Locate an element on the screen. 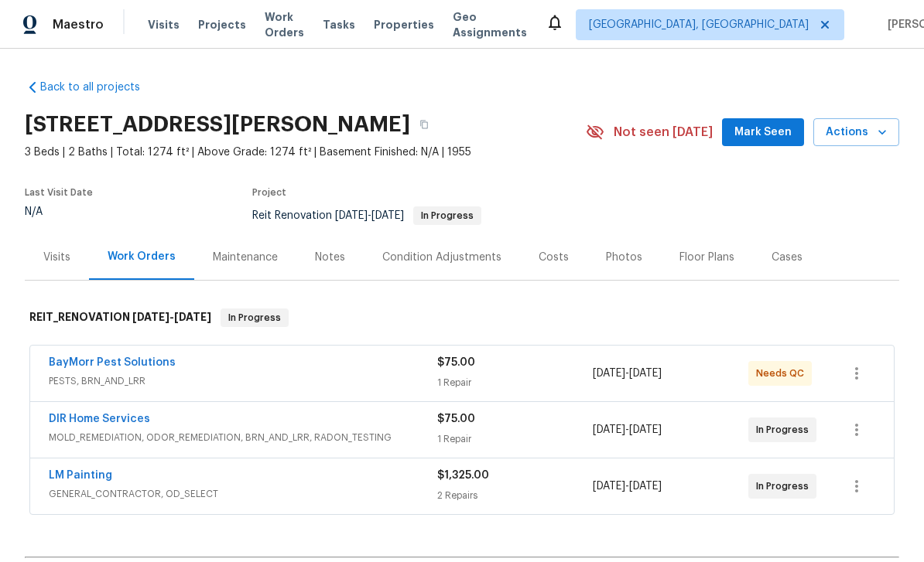 The height and width of the screenshot is (562, 924). span: 3 Beds | 2 Baths | Total: 1274 ft² | Above Grade: 1274 ft² | Basement Finished: N/A | 1955 is located at coordinates (305, 153).